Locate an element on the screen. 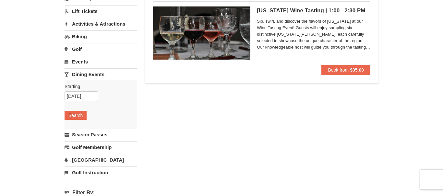  a: Biking is located at coordinates (101, 36).